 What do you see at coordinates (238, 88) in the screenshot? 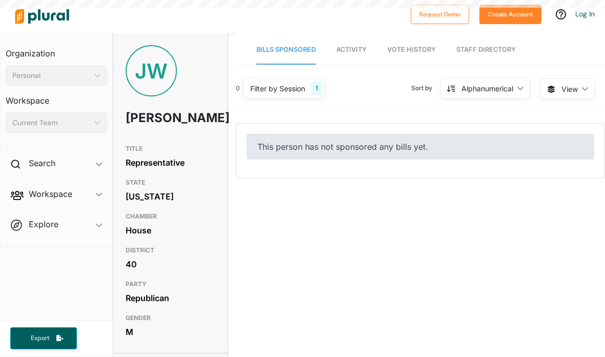
I see `div: 0` at bounding box center [238, 88].